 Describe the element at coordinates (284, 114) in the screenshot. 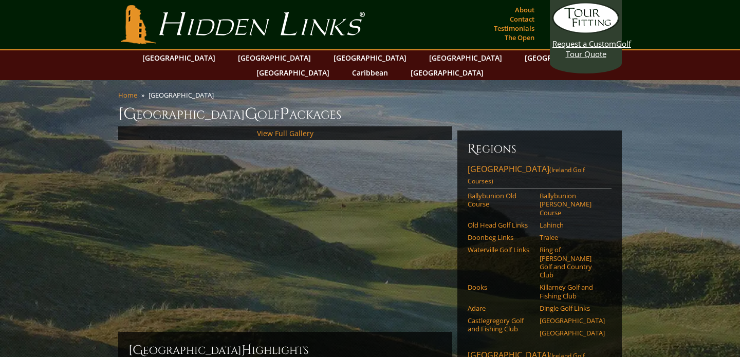

I see `span: P` at that location.